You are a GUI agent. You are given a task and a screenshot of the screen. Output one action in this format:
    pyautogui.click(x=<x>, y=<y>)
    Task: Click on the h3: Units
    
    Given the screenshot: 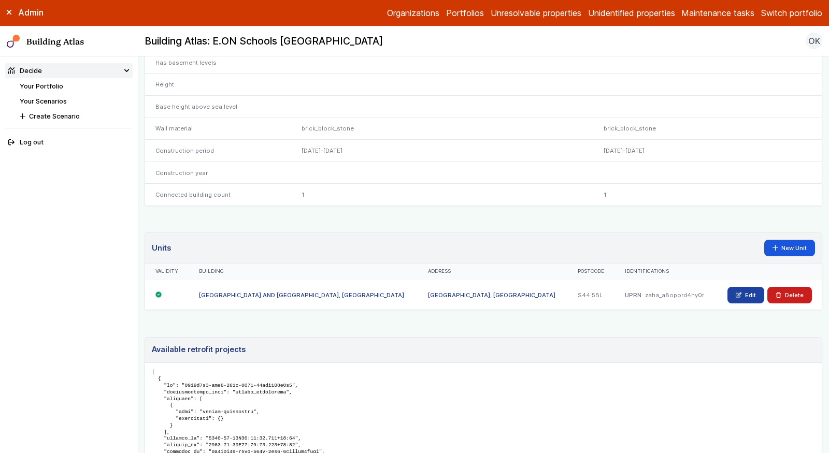 What is the action you would take?
    pyautogui.click(x=161, y=248)
    